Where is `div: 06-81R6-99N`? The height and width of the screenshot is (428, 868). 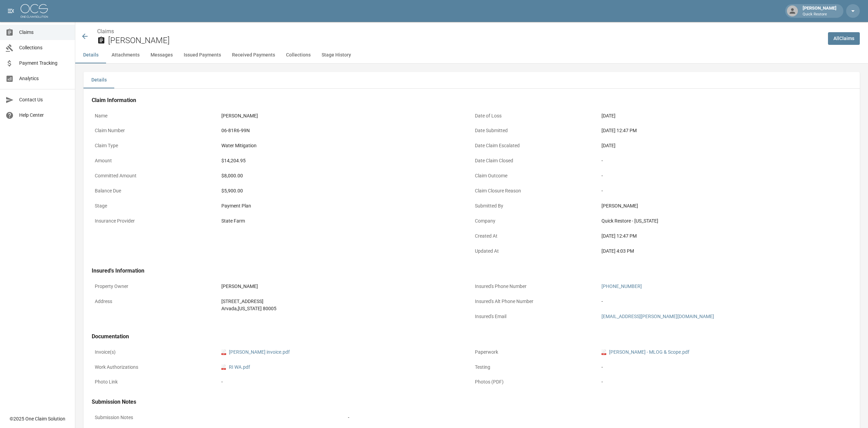
div: 06-81R6-99N is located at coordinates (345, 130).